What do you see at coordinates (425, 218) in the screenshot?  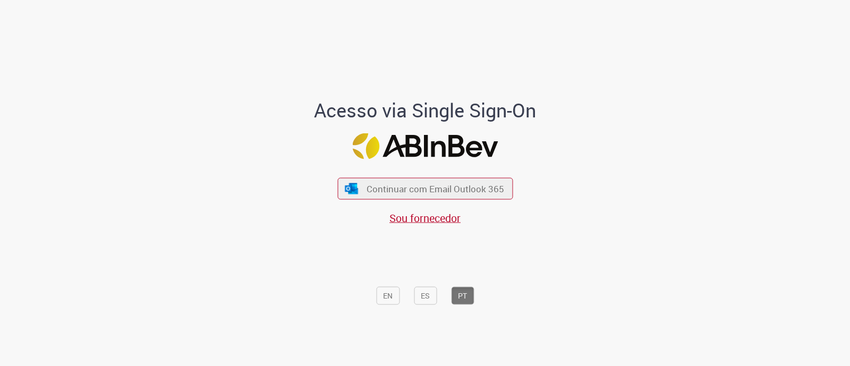 I see `a: Sou fornecedor` at bounding box center [425, 218].